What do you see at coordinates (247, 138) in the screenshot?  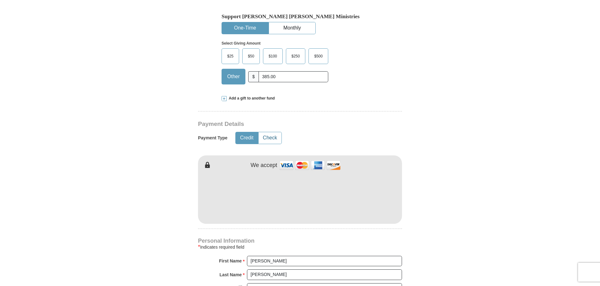 I see `button: Credit` at bounding box center [247, 138].